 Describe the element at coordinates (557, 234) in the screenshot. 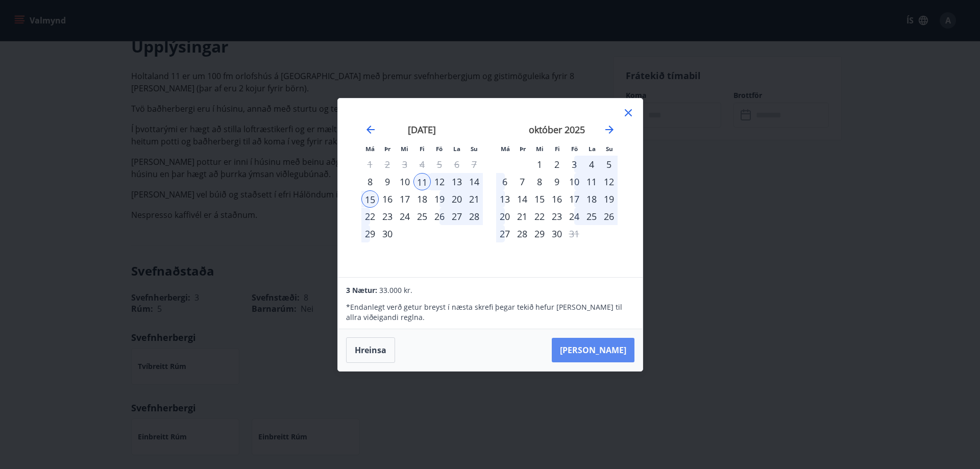

I see `td: Choose fimmtudagur, 30. október 2025 as your check-in date. It’s available.` at that location.